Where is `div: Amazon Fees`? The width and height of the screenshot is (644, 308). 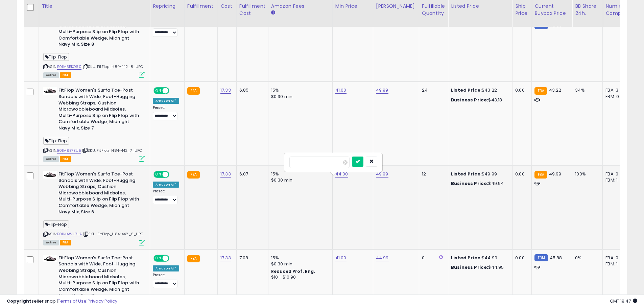 div: Amazon Fees is located at coordinates (300, 6).